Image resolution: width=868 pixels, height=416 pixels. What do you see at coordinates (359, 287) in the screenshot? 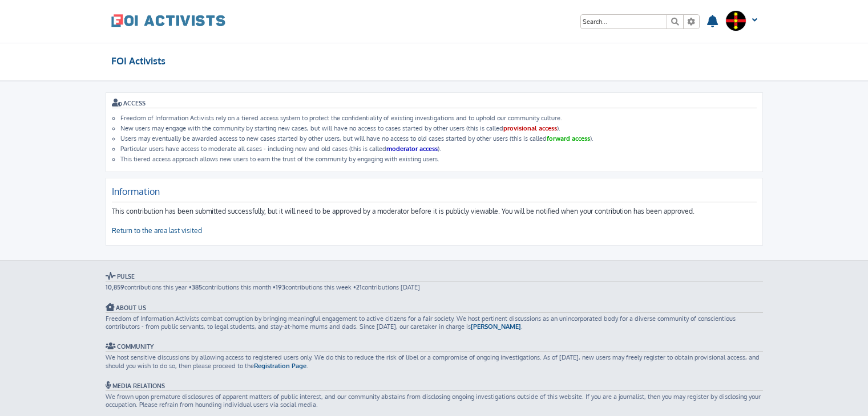
I see `strong: 21` at bounding box center [359, 287].